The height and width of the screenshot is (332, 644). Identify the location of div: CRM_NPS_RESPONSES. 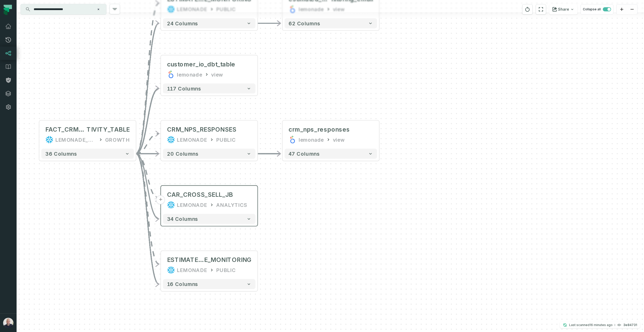
(202, 130).